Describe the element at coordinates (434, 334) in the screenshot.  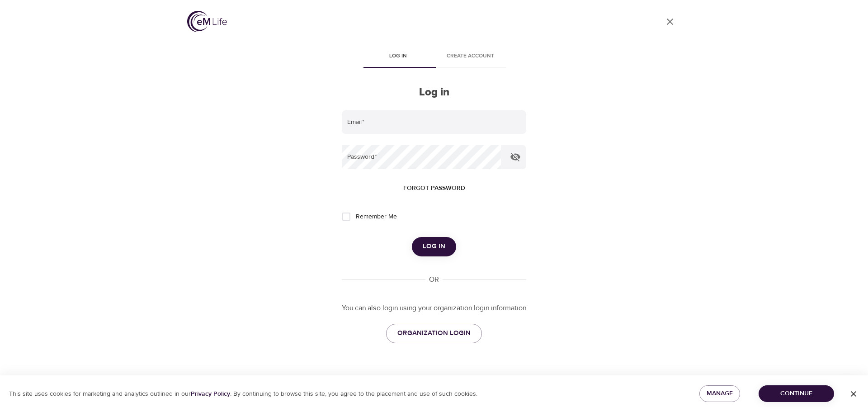
I see `a: ORGANIZATION LOGIN` at that location.